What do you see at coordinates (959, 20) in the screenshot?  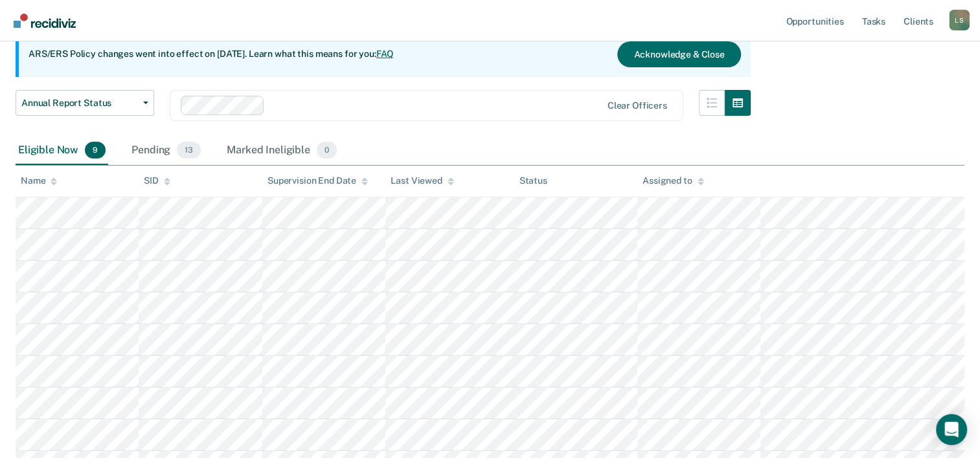 I see `button: Profile dropdown button` at bounding box center [959, 20].